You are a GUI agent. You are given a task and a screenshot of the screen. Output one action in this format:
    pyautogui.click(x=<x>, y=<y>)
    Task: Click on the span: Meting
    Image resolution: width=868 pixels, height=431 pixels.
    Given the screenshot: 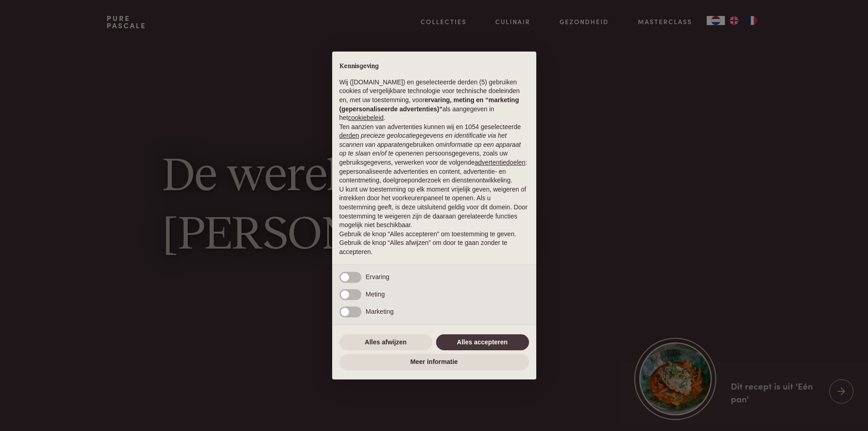 What is the action you would take?
    pyautogui.click(x=375, y=294)
    